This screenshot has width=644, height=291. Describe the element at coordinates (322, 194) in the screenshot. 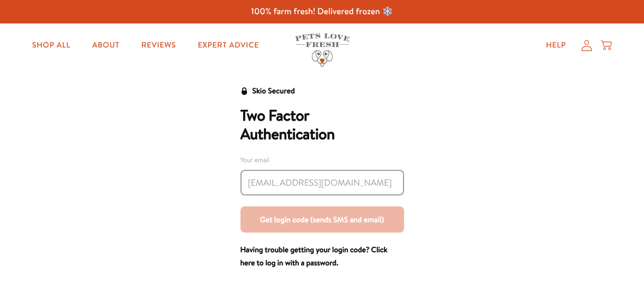

I see `svg: Sending code` at that location.